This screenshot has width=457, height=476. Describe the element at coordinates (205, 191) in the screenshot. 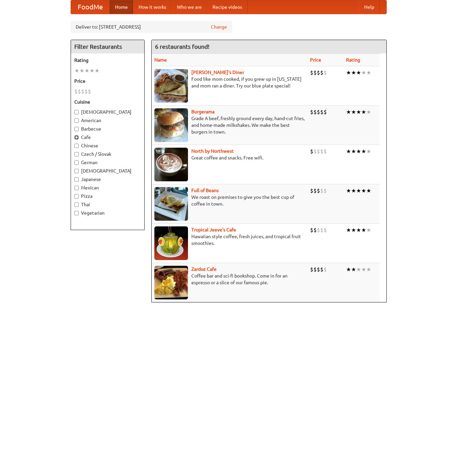

I see `a: Full of Beans` at that location.